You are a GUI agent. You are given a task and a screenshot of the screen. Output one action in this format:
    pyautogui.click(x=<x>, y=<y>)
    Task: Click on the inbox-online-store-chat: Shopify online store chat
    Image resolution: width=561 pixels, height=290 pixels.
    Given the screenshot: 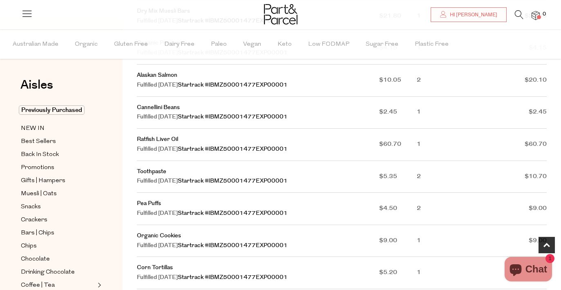 What is the action you would take?
    pyautogui.click(x=528, y=270)
    